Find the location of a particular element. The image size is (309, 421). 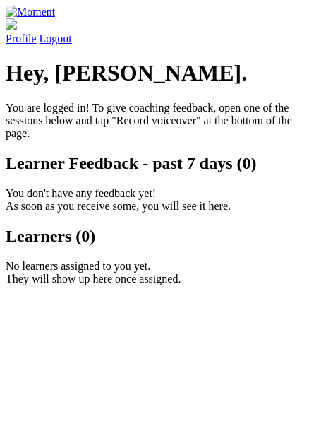

a: Logout is located at coordinates (56, 38).